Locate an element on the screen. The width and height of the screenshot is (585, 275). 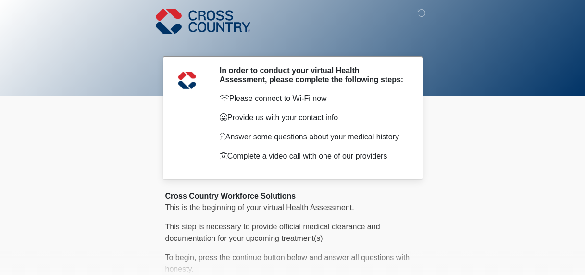
p: Provide us with your contact info is located at coordinates (312, 118).